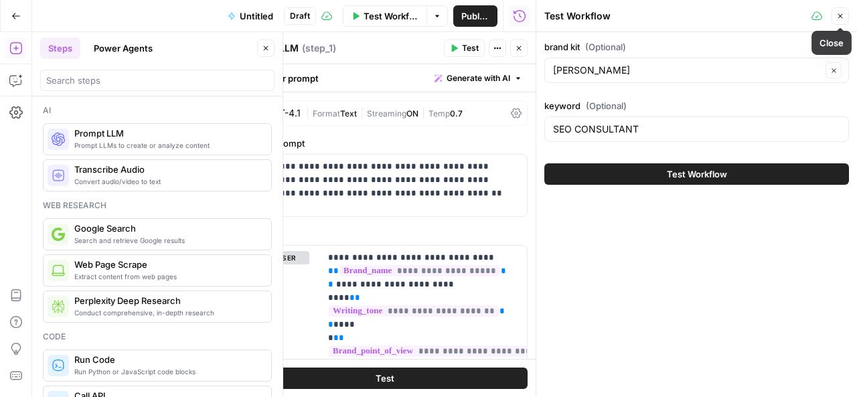 The width and height of the screenshot is (857, 397). Describe the element at coordinates (256, 16) in the screenshot. I see `span: Untitled` at that location.